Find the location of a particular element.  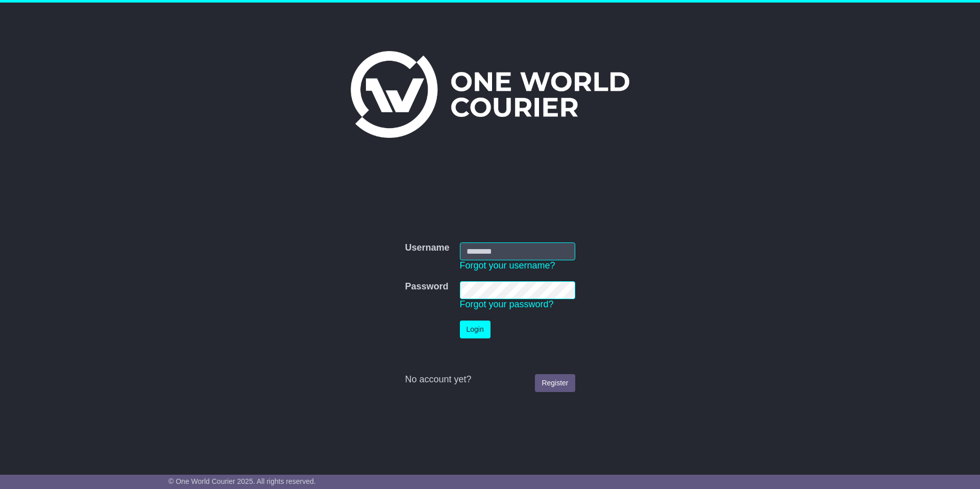

img: One World is located at coordinates (490, 94).